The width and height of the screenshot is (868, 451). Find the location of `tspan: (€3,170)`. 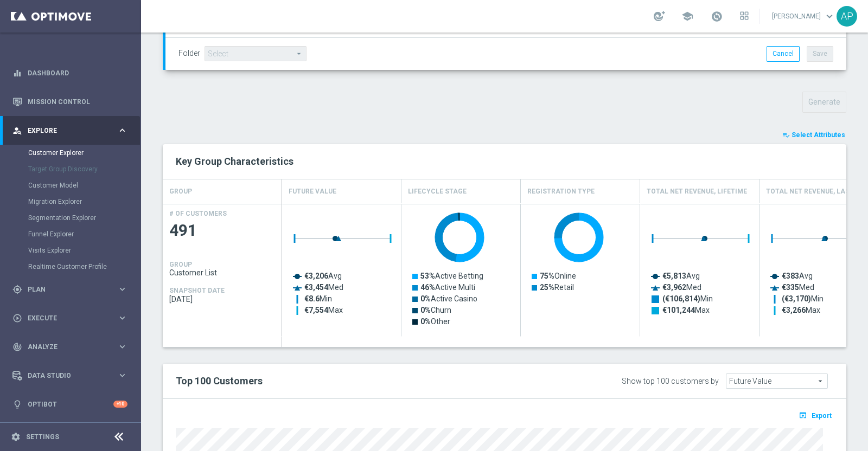

tspan: (€3,170) is located at coordinates (796, 299).